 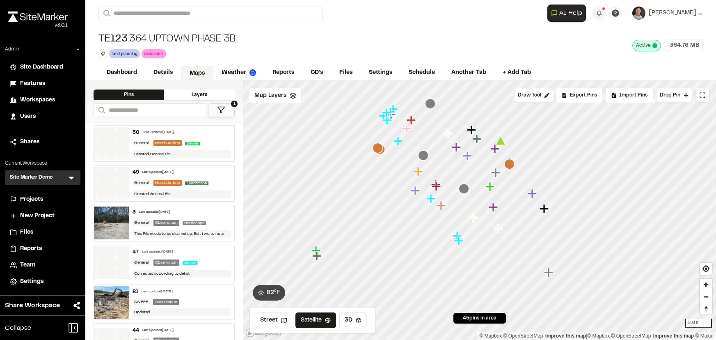 What do you see at coordinates (101, 110) in the screenshot?
I see `button: Search` at bounding box center [101, 110].